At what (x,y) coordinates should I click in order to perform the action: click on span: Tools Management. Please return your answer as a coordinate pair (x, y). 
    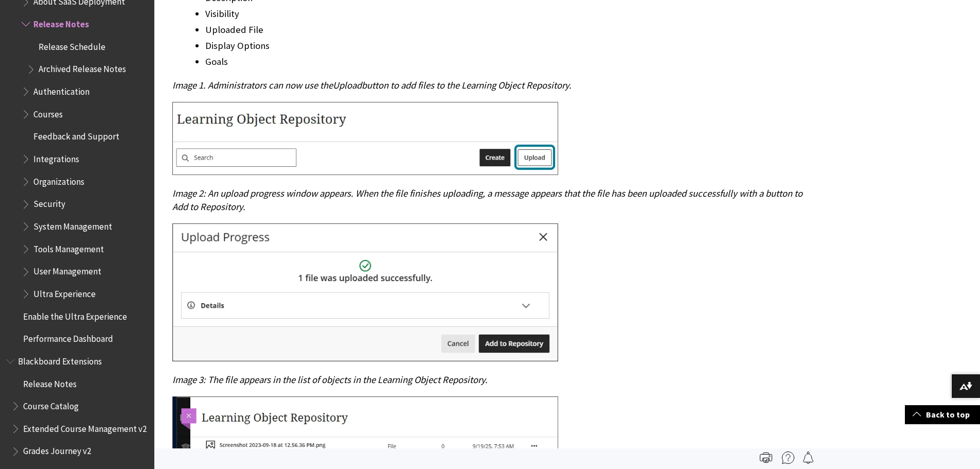
    Looking at the image, I should click on (68, 247).